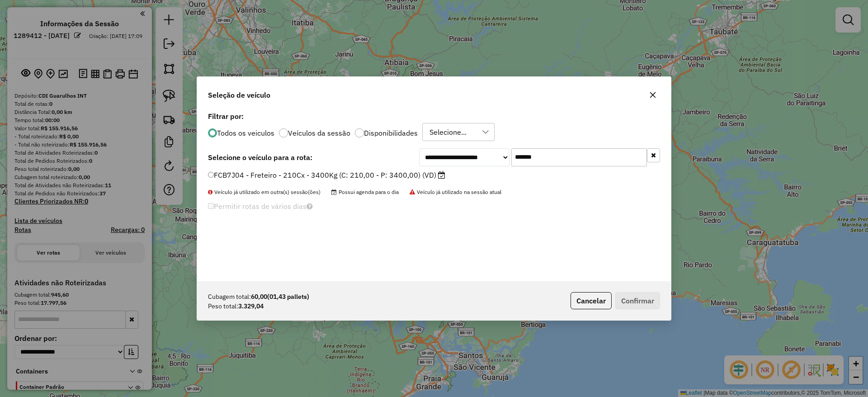  Describe the element at coordinates (251, 306) in the screenshot. I see `strong: 3.329,04` at that location.